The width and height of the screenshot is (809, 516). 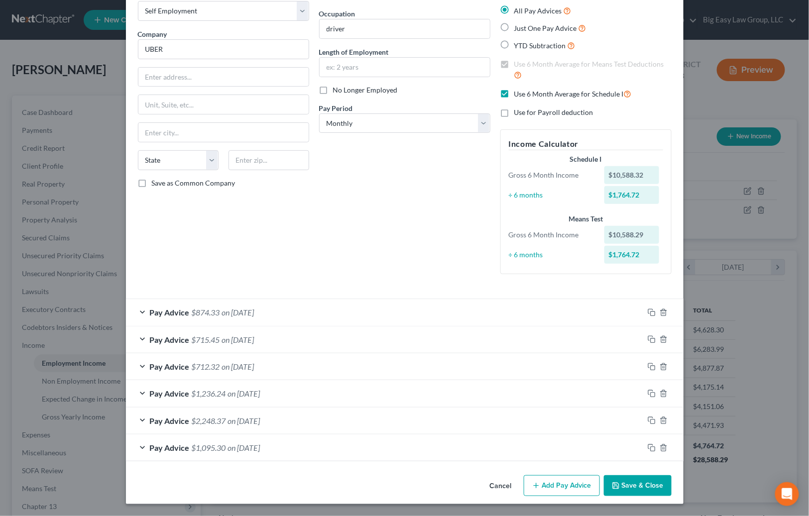 What do you see at coordinates (540, 45) in the screenshot?
I see `span: YTD Subtraction` at bounding box center [540, 45].